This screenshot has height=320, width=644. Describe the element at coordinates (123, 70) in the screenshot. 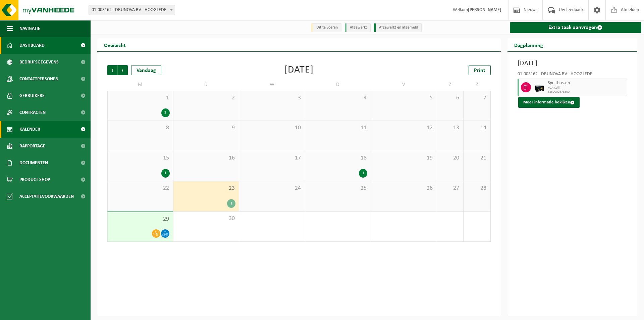

I see `span: Volgende` at that location.